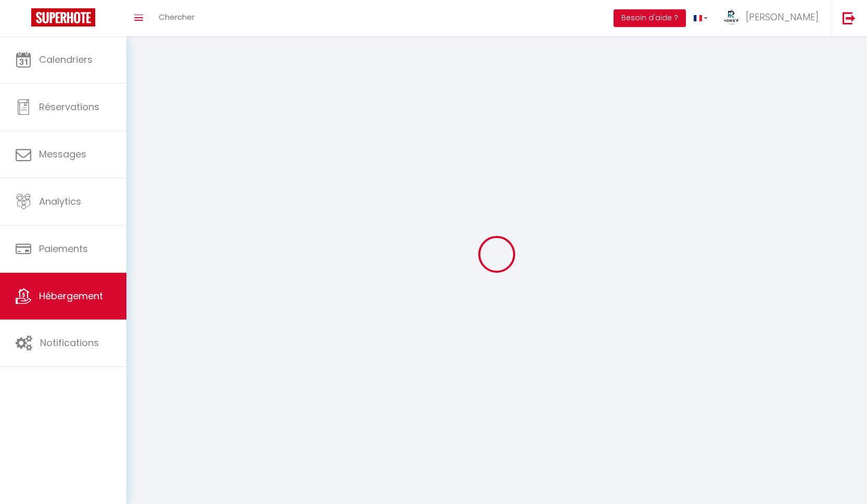 The image size is (867, 504). What do you see at coordinates (63, 17) in the screenshot?
I see `img: Super Booking` at bounding box center [63, 17].